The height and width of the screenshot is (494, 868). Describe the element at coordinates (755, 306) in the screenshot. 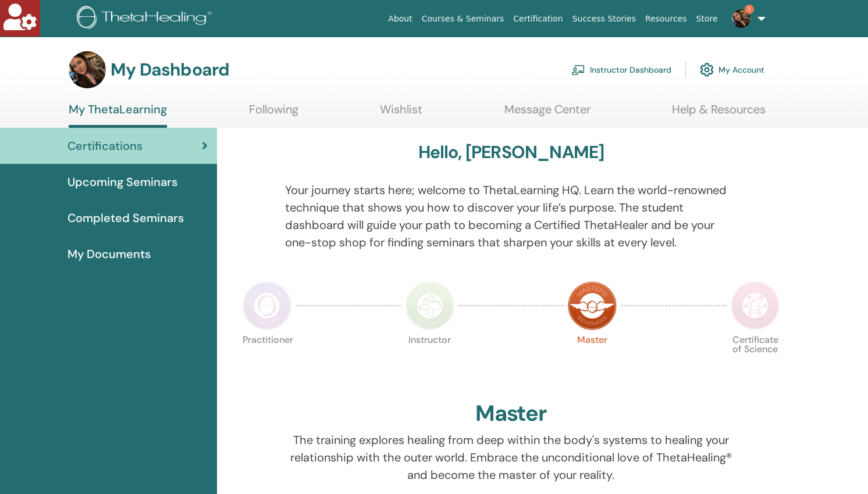

I see `img: Certificate of Science` at that location.